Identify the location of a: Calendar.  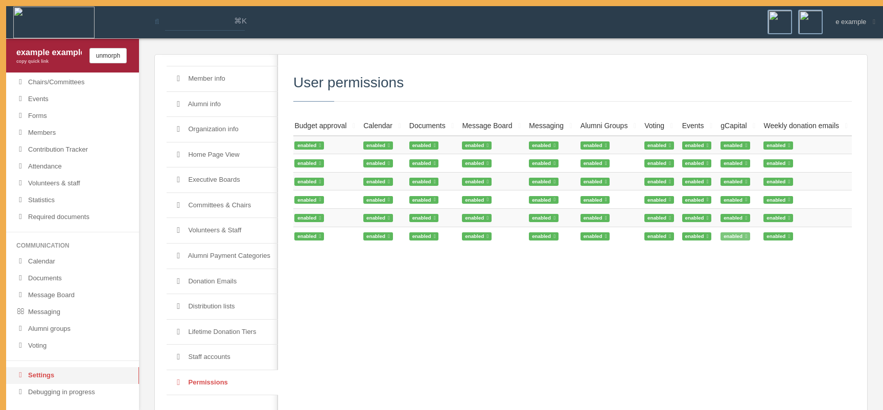
(73, 262).